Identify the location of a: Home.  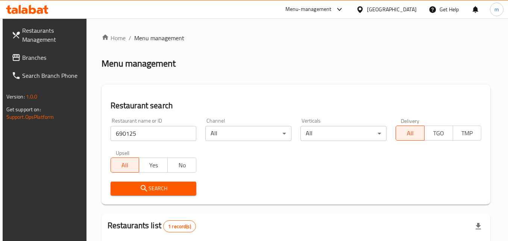
(114, 38).